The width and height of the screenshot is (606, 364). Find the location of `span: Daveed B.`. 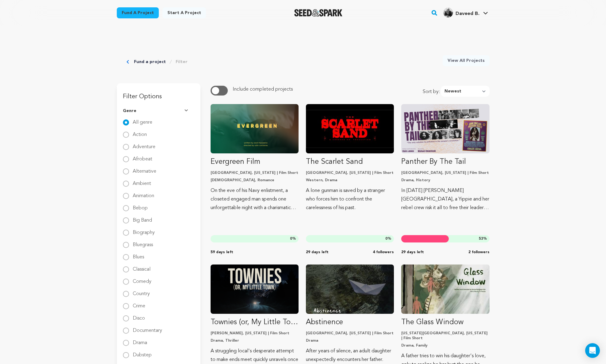

span: Daveed B. is located at coordinates (468, 14).